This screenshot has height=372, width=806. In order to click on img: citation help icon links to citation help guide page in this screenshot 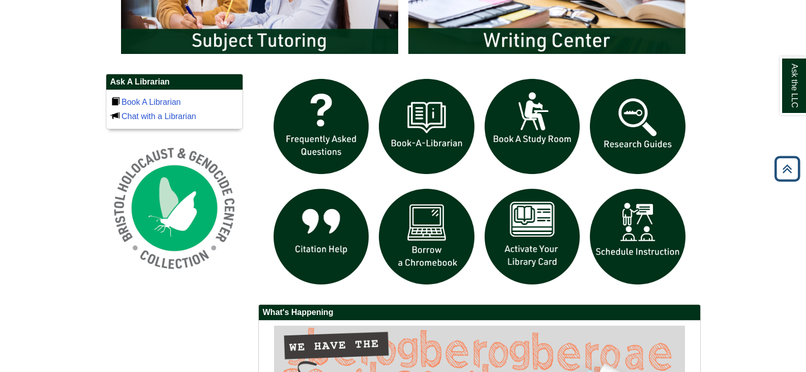, I will do `click(321, 236)`.